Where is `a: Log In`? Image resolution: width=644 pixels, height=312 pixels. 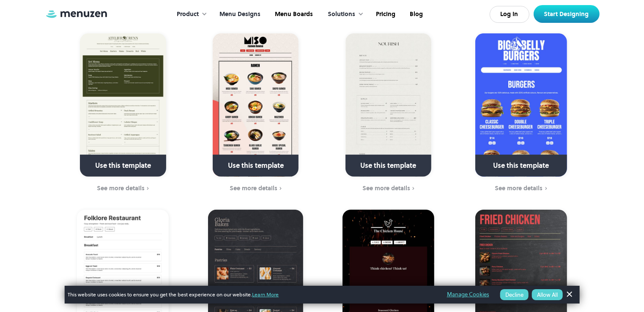
a: Log In is located at coordinates (510, 14).